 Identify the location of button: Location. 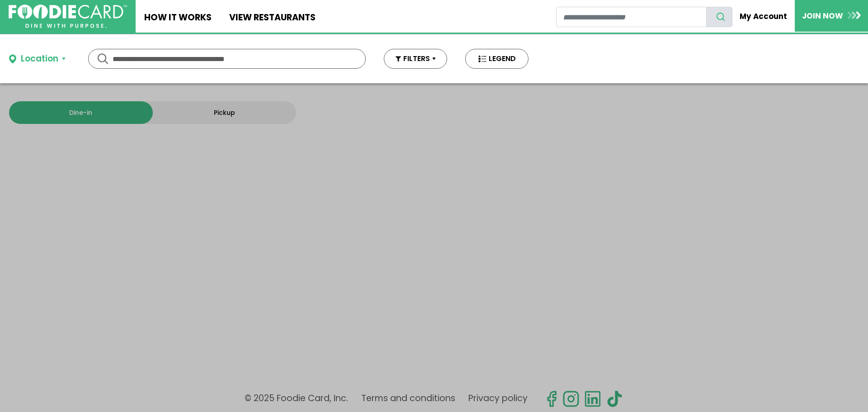
(37, 59).